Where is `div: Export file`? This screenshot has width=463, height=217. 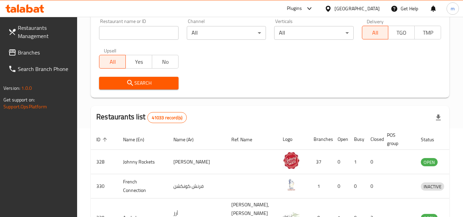 div: Export file is located at coordinates (439, 118).